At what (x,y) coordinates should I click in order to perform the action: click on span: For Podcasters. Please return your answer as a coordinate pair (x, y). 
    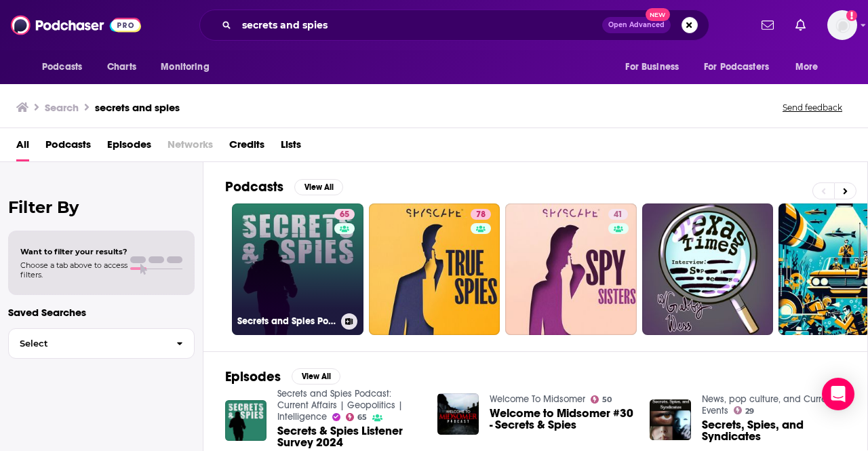
    Looking at the image, I should click on (737, 67).